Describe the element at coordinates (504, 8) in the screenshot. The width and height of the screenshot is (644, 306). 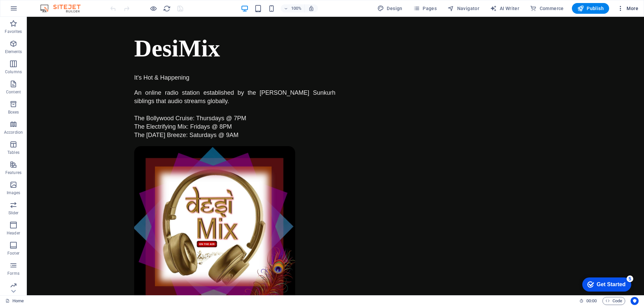
I see `button: AI Writer` at that location.